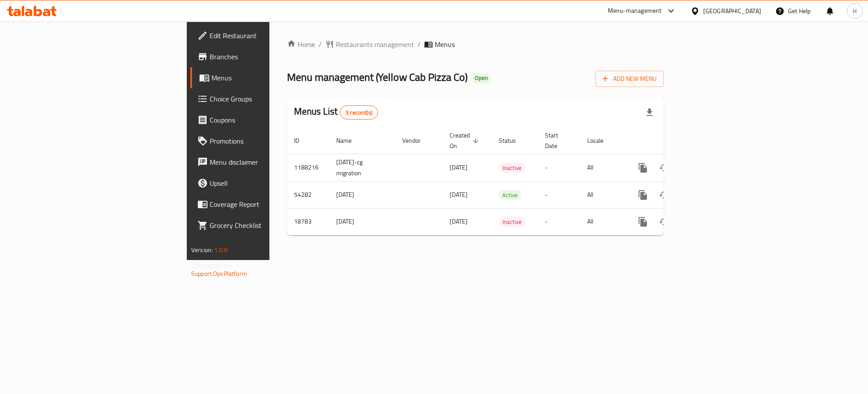 The width and height of the screenshot is (868, 394). Describe the element at coordinates (377, 77) in the screenshot. I see `span: Menu management ( Yellow Cab Pizza Co )` at that location.